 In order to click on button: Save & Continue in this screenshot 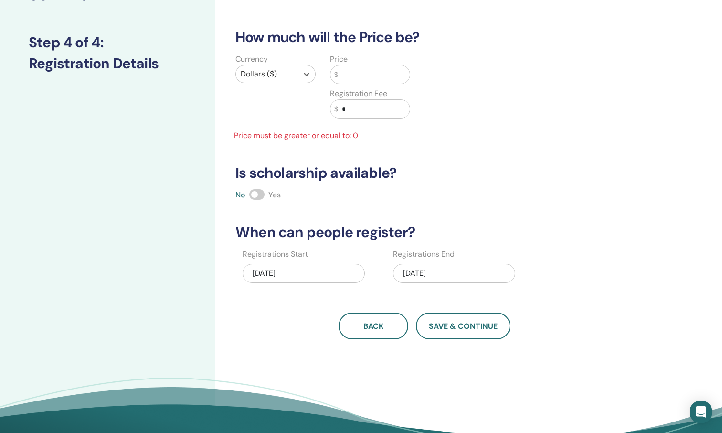, I will do `click(463, 326)`.